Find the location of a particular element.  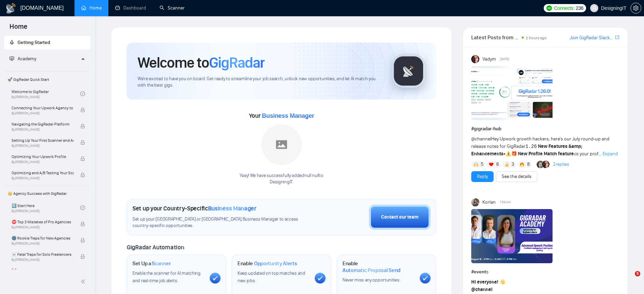

img: F09ASNL5WRY-GR%20Academy%20-%20Tamara%20Levit.png is located at coordinates (512, 236).